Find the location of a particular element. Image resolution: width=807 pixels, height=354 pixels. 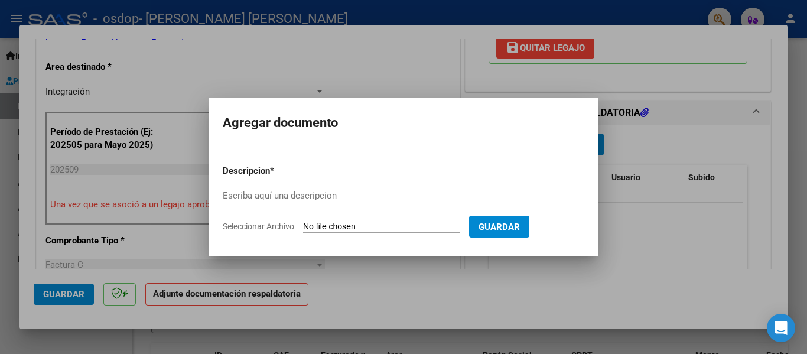

p: Descripcion is located at coordinates (277, 171).